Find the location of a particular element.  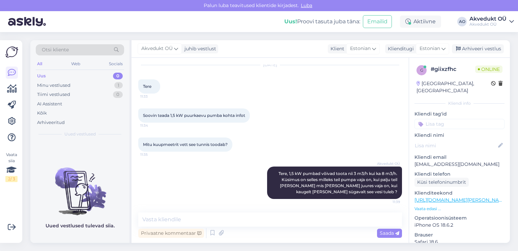

p: Kliendi nimi is located at coordinates (460, 135).